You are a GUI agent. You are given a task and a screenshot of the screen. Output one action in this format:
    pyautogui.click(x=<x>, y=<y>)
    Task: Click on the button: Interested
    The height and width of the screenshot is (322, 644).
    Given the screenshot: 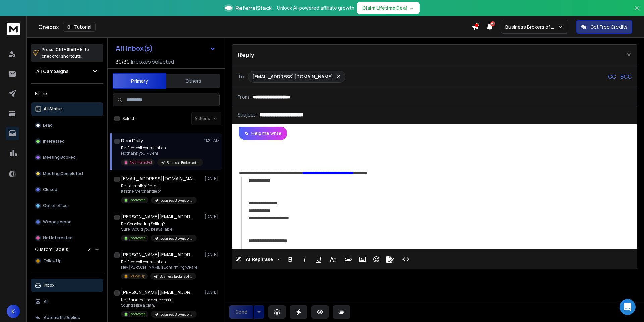 What is the action you would take?
    pyautogui.click(x=67, y=141)
    